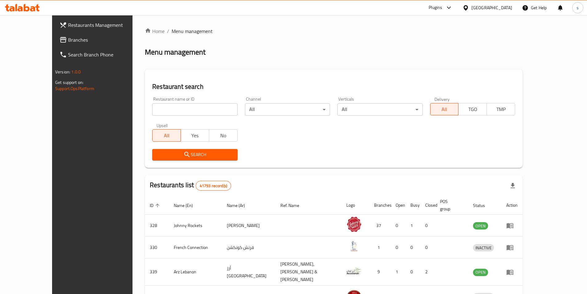  What do you see at coordinates (75, 88) in the screenshot?
I see `a: Support.OpsPlatform` at bounding box center [75, 88].